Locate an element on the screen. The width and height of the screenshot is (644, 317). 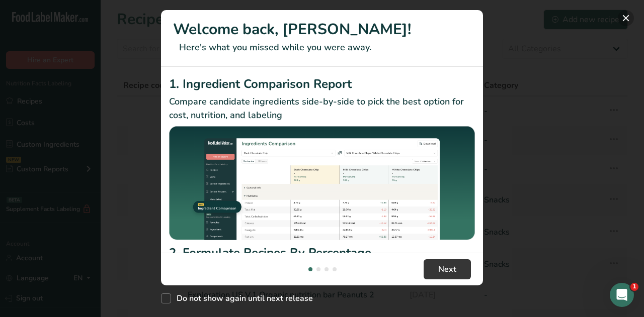
button: Next is located at coordinates (447, 269).